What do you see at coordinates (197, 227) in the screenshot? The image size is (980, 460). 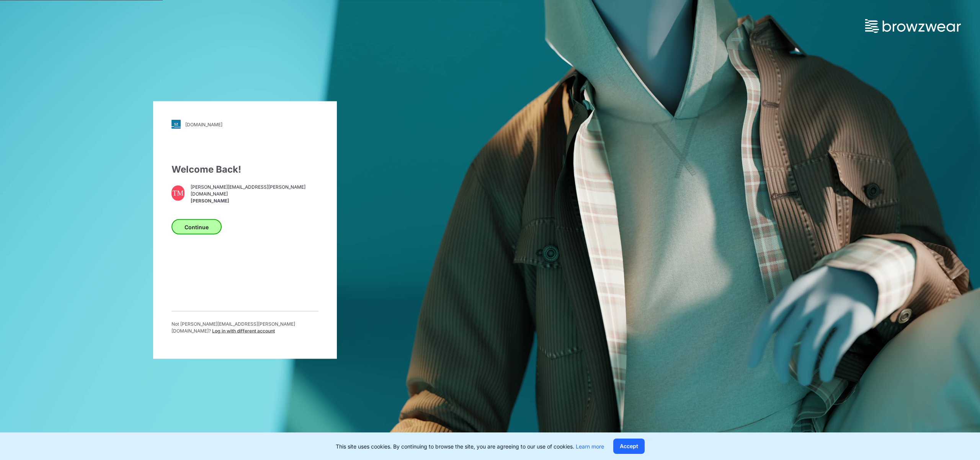 I see `button: Continue` at bounding box center [197, 227].